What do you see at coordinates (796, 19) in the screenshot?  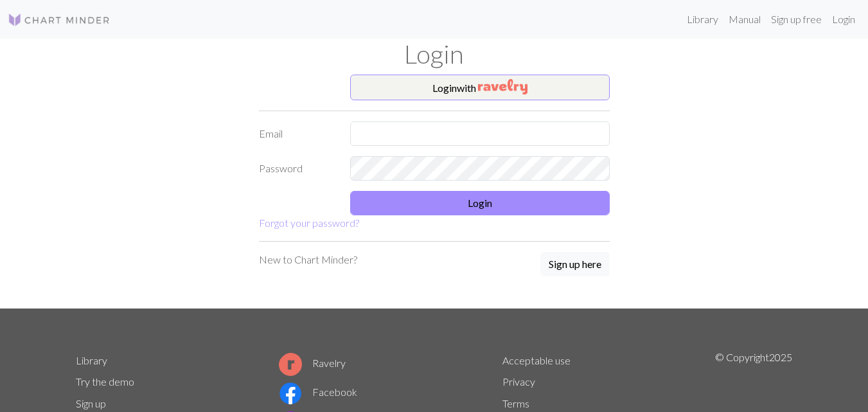 I see `a: Sign up free` at bounding box center [796, 19].